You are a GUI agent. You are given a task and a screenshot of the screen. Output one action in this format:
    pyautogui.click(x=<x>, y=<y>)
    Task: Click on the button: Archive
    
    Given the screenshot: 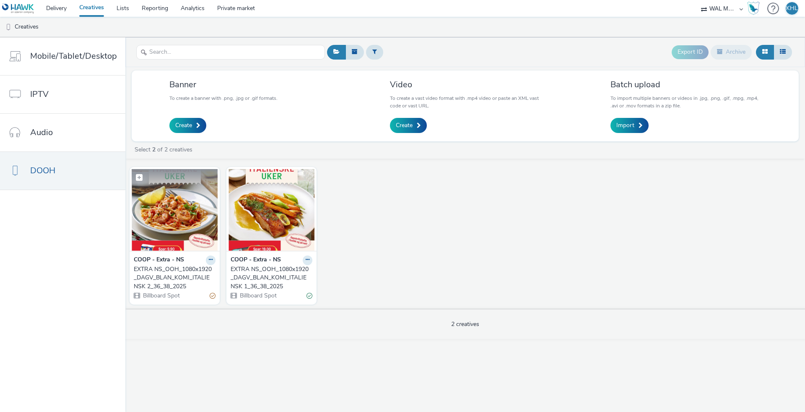 What is the action you would take?
    pyautogui.click(x=731, y=52)
    